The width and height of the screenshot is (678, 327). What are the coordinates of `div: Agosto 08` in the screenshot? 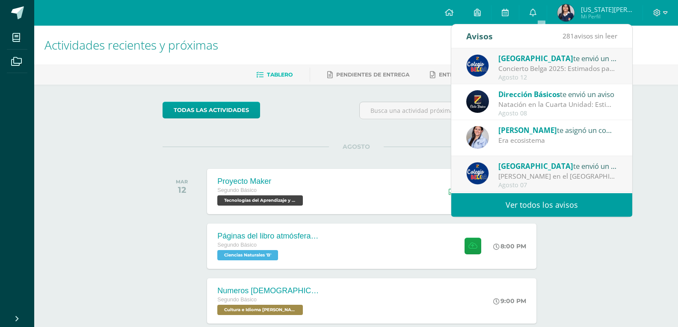 It's located at (558, 113).